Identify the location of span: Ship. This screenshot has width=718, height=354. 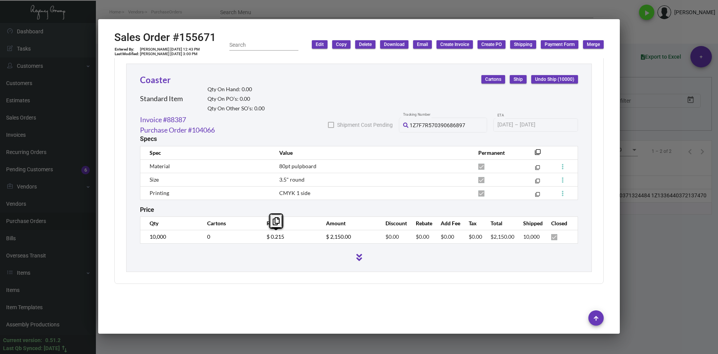
(518, 79).